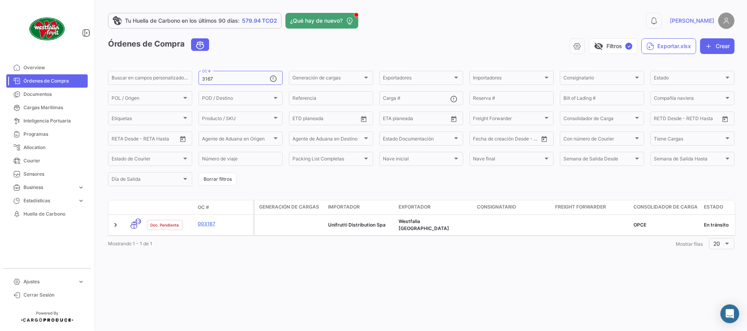  Describe the element at coordinates (237, 99) in the screenshot. I see `span: POD / Destino` at that location.